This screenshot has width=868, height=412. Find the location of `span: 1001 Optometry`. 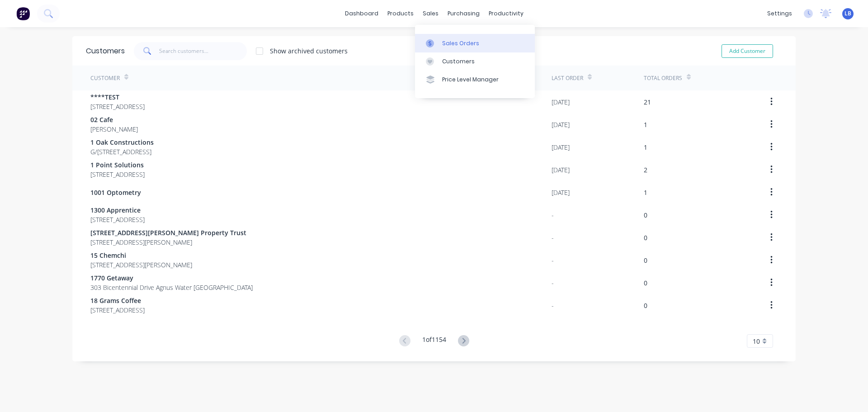

span: 1001 Optometry is located at coordinates (116, 192).